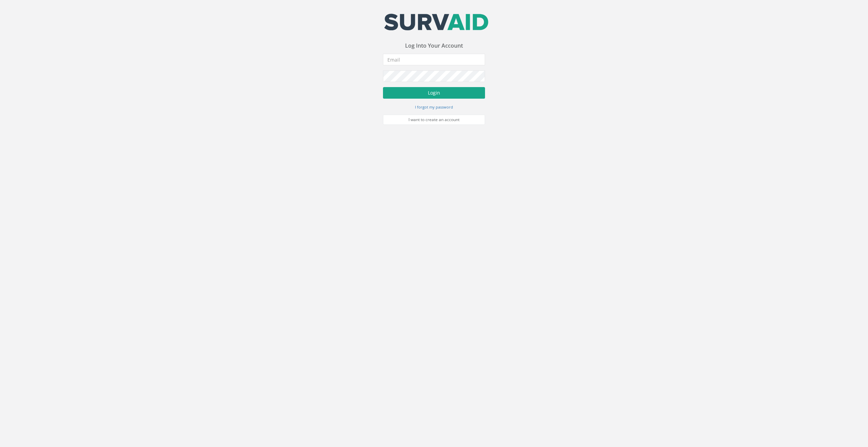  What do you see at coordinates (434, 46) in the screenshot?
I see `h3: Log Into Your Account` at bounding box center [434, 46].